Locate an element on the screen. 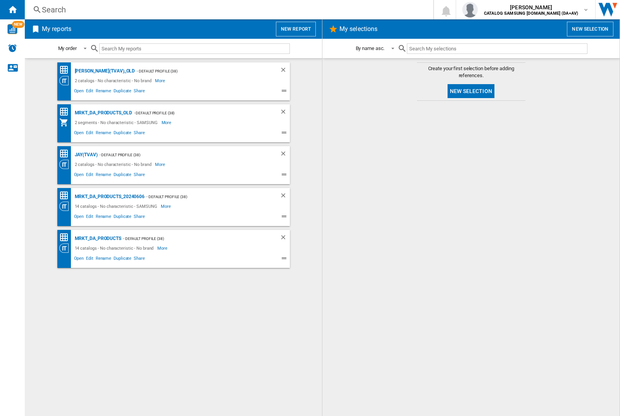 Image resolution: width=620 pixels, height=416 pixels. div: 14 catalogs - No characteristic - No brand is located at coordinates (115, 248).